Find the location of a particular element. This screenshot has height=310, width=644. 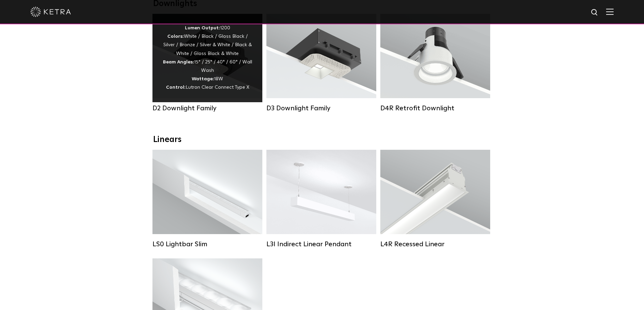

div: LS0 Lightbar Slim is located at coordinates (207, 245).